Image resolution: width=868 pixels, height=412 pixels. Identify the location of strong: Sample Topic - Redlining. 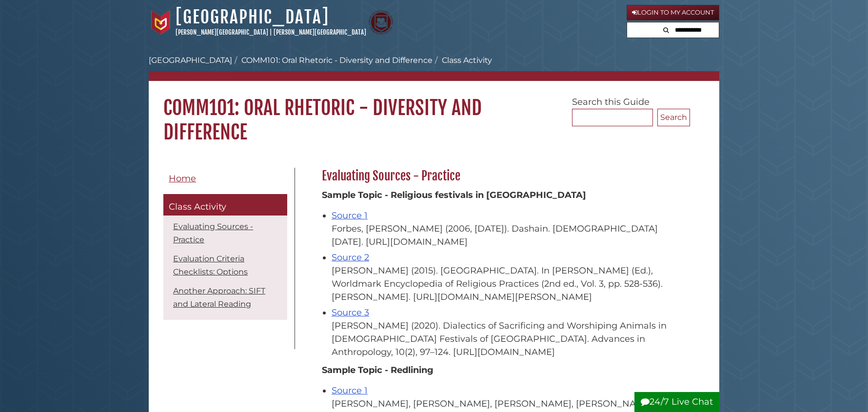
(377, 371).